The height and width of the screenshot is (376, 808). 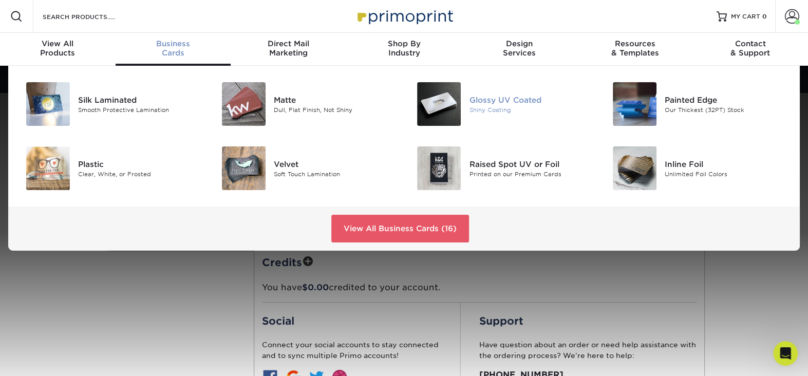 I want to click on div: Plastic, so click(x=139, y=164).